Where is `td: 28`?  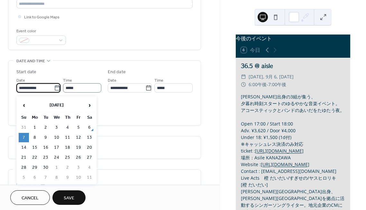
td: 28 is located at coordinates (24, 167).